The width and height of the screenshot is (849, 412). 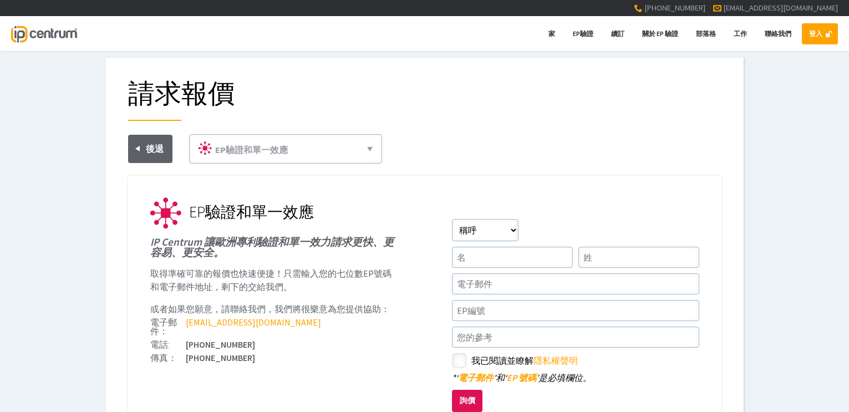 I want to click on font: 電子郵件, so click(x=476, y=377).